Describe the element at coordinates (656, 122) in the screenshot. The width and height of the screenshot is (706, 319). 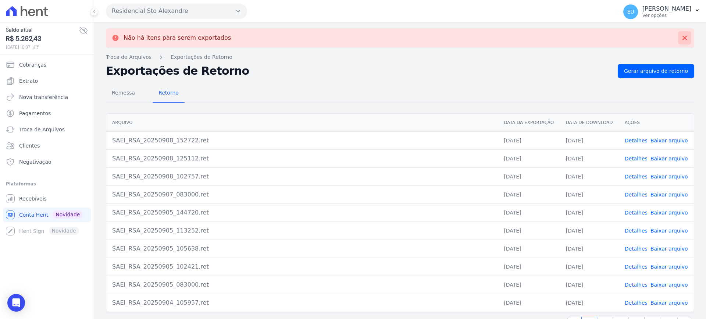
I see `th: Ações` at that location.